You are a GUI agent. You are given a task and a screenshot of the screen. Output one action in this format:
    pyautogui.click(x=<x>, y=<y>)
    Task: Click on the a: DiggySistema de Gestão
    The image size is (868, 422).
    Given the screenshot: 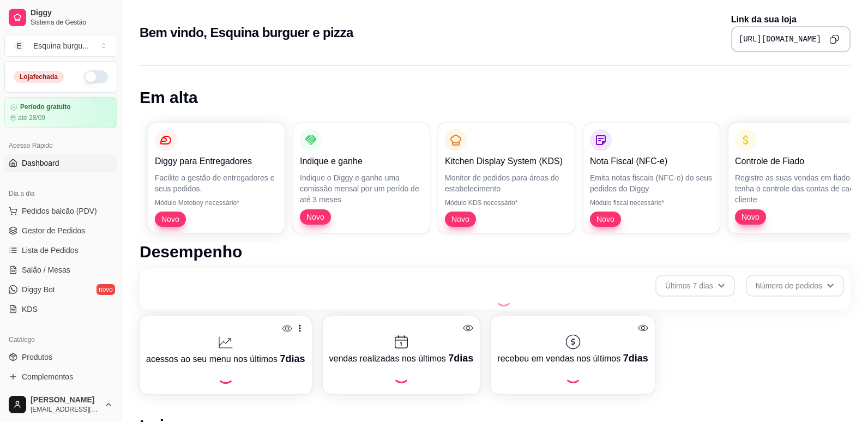 What is the action you would take?
    pyautogui.click(x=61, y=18)
    